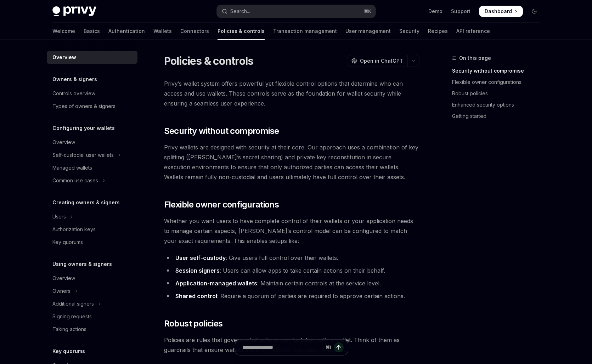  What do you see at coordinates (193, 324) in the screenshot?
I see `span: Robust policies` at bounding box center [193, 324].